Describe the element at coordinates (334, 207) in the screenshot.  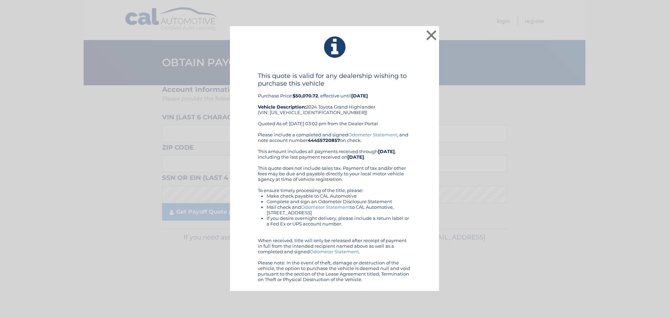
I see `div: Please include a completed and signed , and note account number on check. This amount includes al...` at that location.